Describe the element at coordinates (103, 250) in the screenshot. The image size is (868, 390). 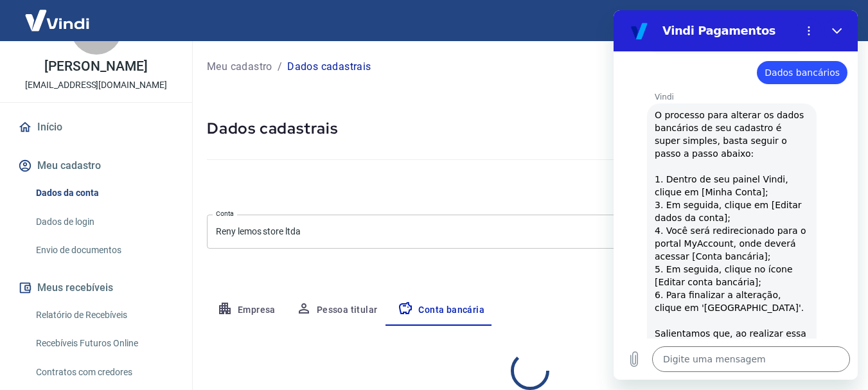
I see `a: Envio de documentos` at that location.